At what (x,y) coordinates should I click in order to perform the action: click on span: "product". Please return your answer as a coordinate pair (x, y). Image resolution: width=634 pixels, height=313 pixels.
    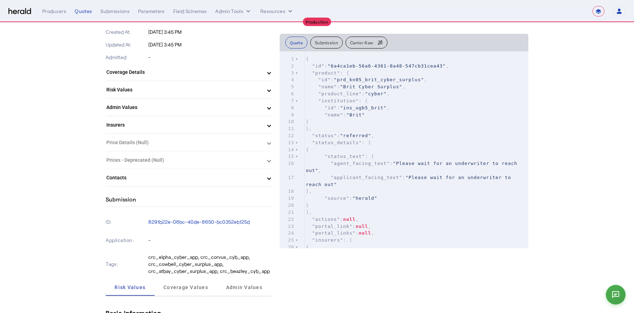
    Looking at the image, I should click on (326, 73).